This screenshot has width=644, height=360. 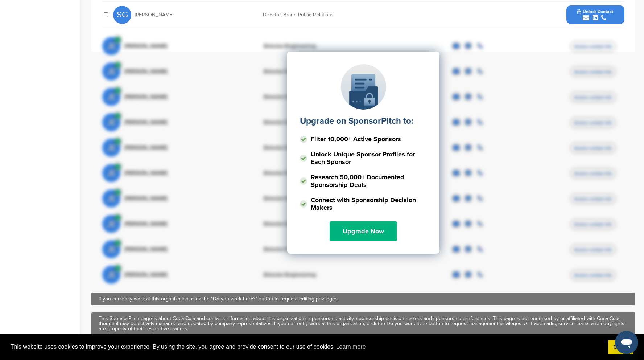 What do you see at coordinates (364, 299) in the screenshot?
I see `div: If you currently work at this organization, click the “Do you work here?” button to request editi...` at bounding box center [364, 299].